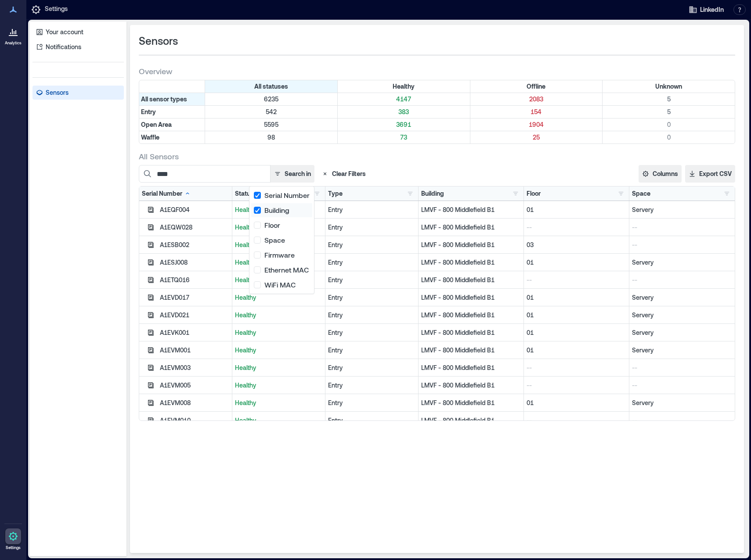 The width and height of the screenshot is (751, 560). Describe the element at coordinates (404, 125) in the screenshot. I see `div: Filter by Type: Open Area & Status: Healthy` at that location.